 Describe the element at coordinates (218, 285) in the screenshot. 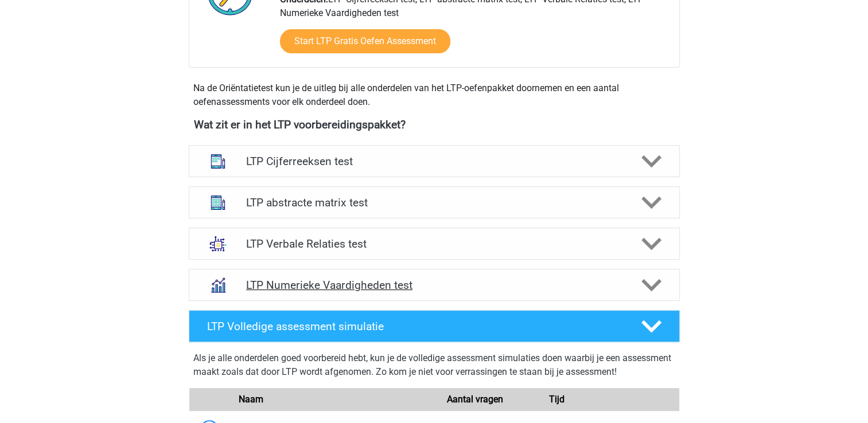

I see `img: numeriek redeneren` at that location.